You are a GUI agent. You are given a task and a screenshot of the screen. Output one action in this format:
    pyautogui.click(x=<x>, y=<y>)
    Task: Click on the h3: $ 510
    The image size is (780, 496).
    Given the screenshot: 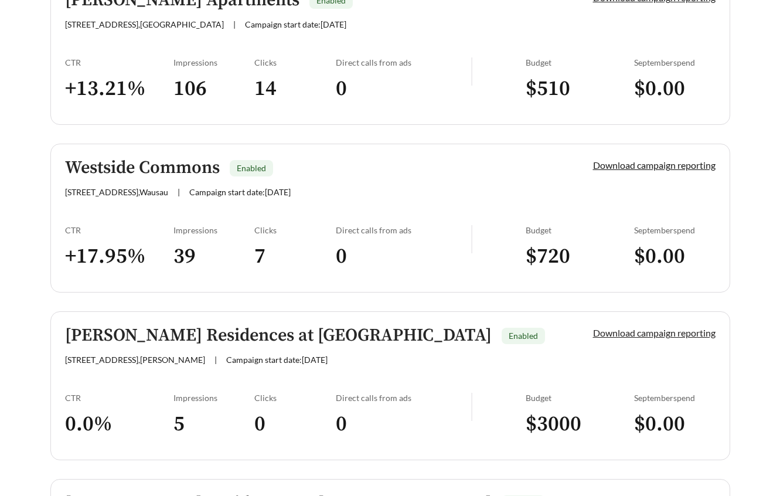 What is the action you would take?
    pyautogui.click(x=579, y=88)
    